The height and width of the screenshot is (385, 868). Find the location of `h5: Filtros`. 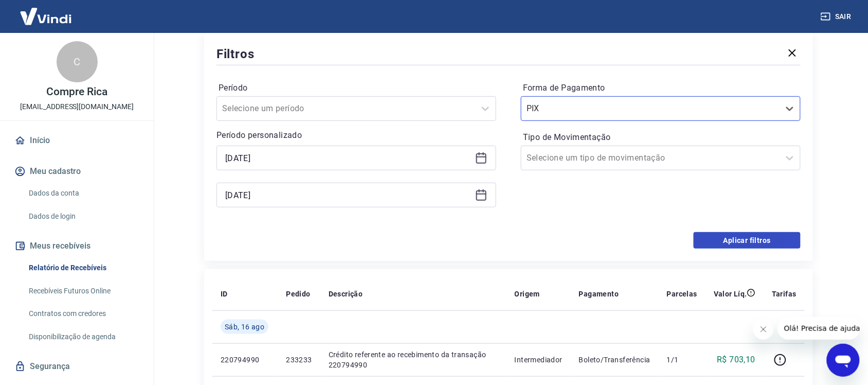

h5: Filtros is located at coordinates (235, 54).